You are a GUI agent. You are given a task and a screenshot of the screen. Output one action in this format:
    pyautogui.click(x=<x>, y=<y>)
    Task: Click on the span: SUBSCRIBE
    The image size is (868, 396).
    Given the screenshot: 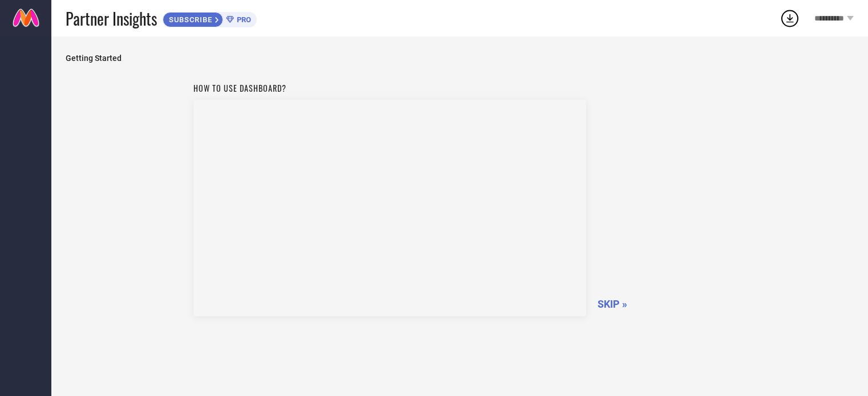 What is the action you would take?
    pyautogui.click(x=189, y=19)
    